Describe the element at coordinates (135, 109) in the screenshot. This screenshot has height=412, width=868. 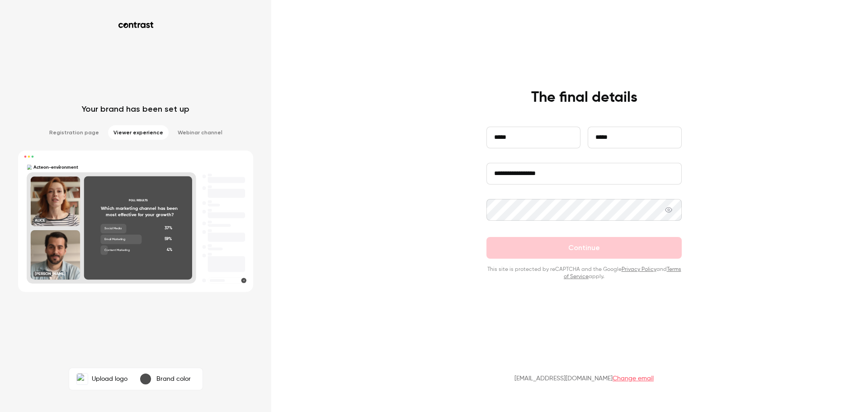
I see `p: Your brand has been set up` at that location.